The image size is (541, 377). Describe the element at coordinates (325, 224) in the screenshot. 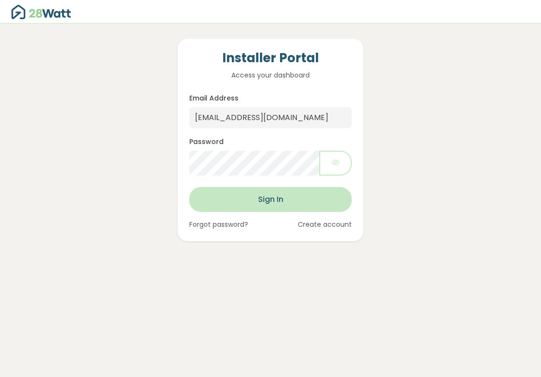

I see `a: Create account` at that location.